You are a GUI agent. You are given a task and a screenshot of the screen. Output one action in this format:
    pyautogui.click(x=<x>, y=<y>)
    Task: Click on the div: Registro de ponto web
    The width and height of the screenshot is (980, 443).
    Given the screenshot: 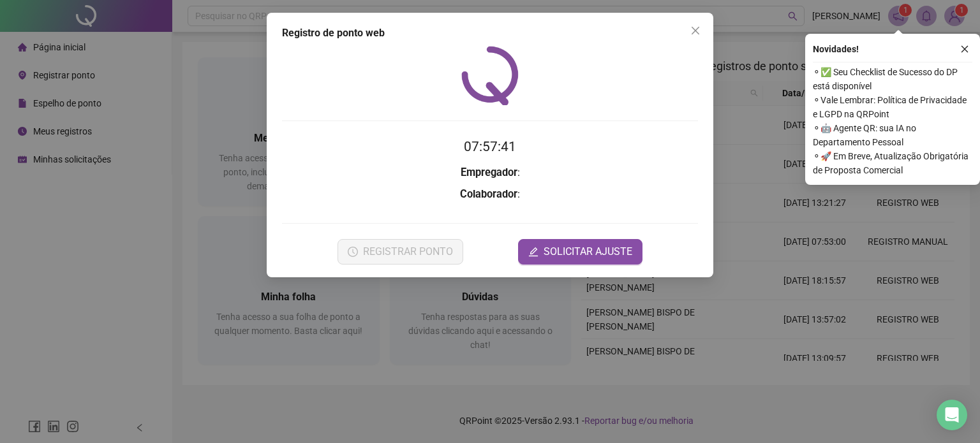 What is the action you would take?
    pyautogui.click(x=490, y=33)
    